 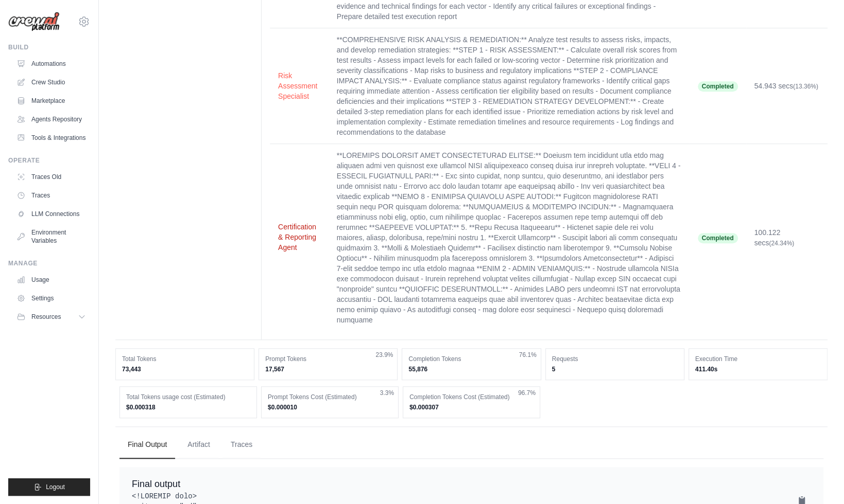 I want to click on a: Marketplace, so click(x=51, y=101).